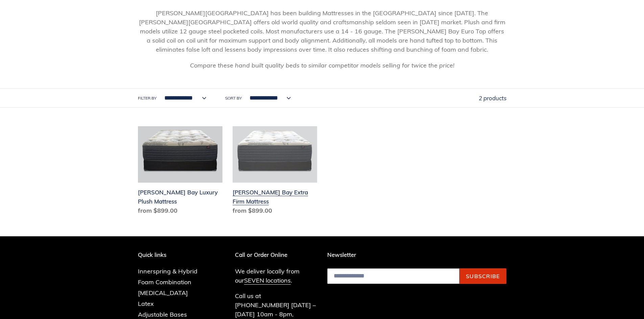 The width and height of the screenshot is (644, 319). I want to click on button: Subscribe, so click(483, 276).